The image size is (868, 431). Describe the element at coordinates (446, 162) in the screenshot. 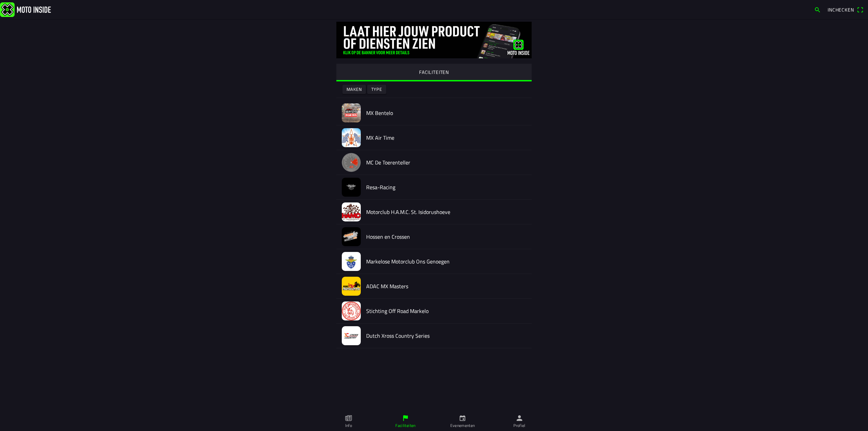

I see `h2: MC De Toerenteller` at that location.